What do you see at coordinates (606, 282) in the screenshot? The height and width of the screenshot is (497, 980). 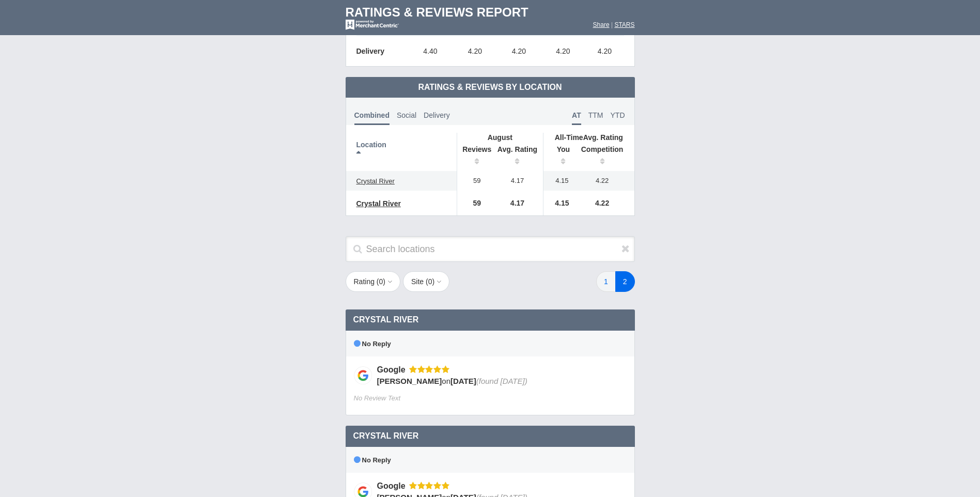 I see `a: 1` at bounding box center [606, 282].